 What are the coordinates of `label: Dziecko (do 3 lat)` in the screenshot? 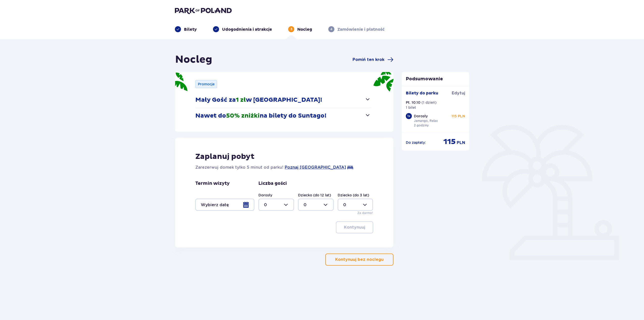 It's located at (353, 195).